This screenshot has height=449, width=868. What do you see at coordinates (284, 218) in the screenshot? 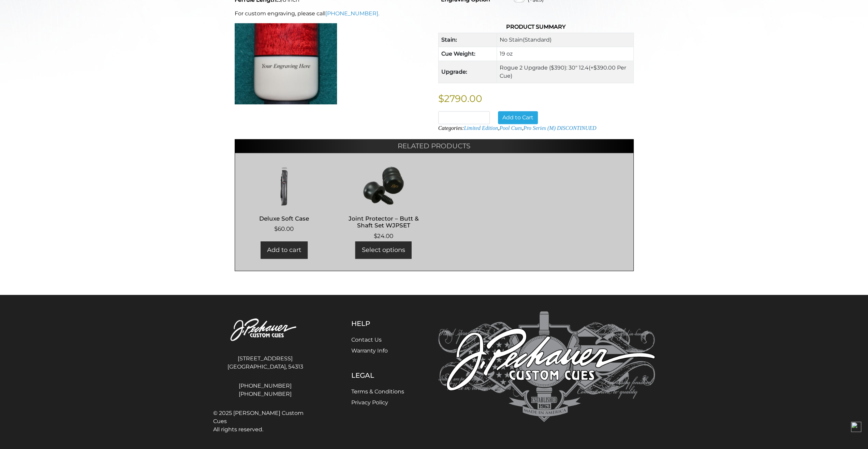
I see `h2: Deluxe Soft Case` at bounding box center [284, 218].